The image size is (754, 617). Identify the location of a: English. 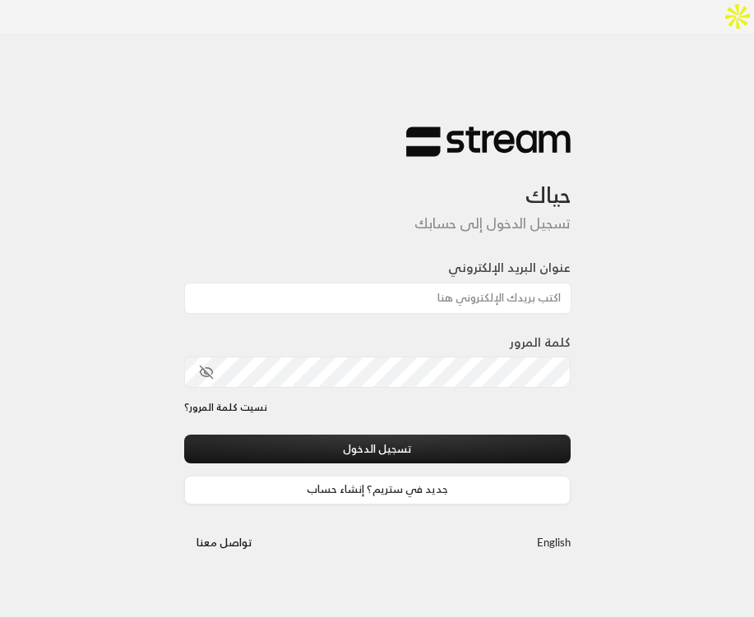
(553, 543).